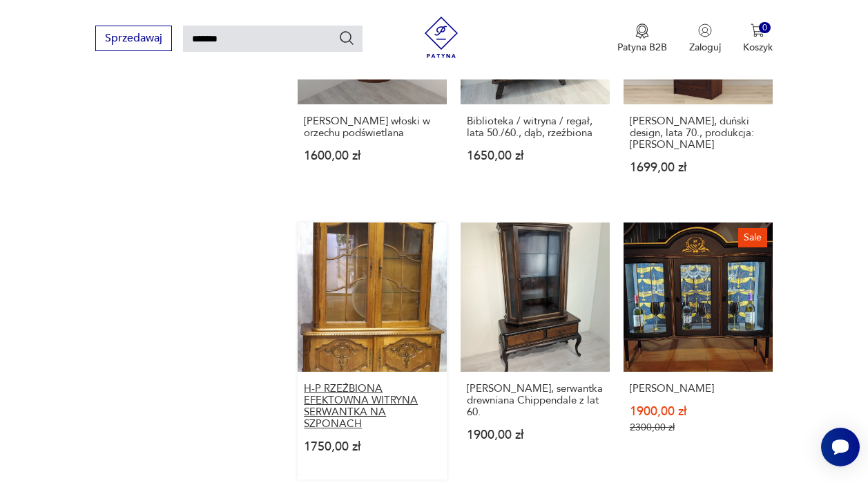 The image size is (868, 483). Describe the element at coordinates (347, 38) in the screenshot. I see `button: Szukaj` at that location.